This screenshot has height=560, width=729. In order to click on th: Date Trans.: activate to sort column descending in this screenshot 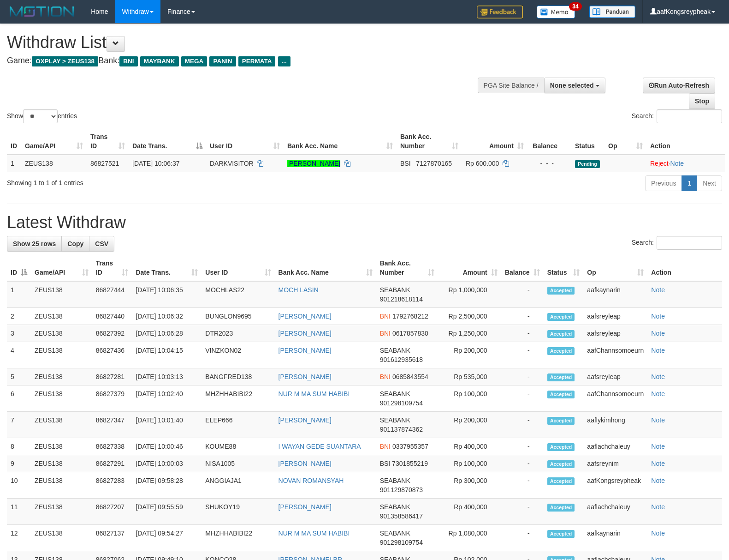, I will do `click(167, 141)`.